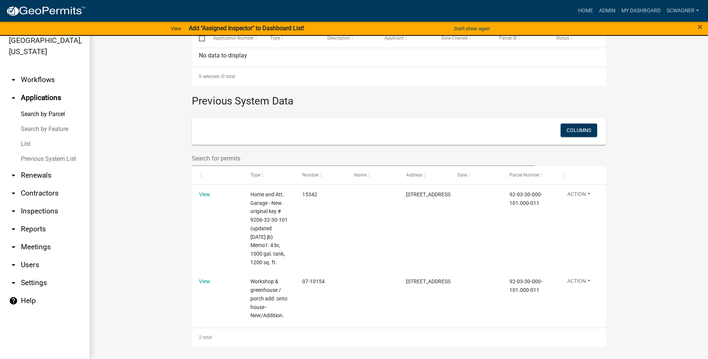  Describe the element at coordinates (246, 28) in the screenshot. I see `strong: Add "Assigned Inspector" to Dashboard List!` at that location.